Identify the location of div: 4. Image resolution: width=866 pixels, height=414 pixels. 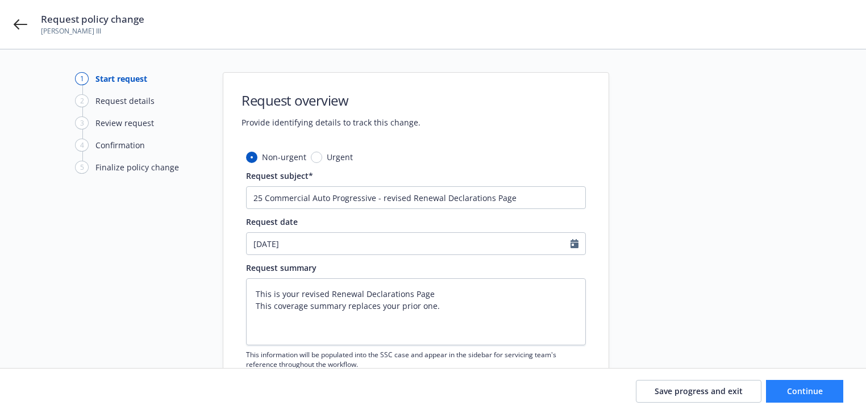
(82, 145).